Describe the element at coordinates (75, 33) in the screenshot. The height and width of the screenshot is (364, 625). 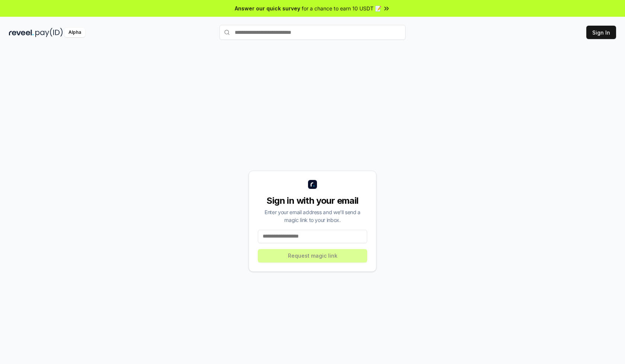
I see `div: Alpha` at that location.